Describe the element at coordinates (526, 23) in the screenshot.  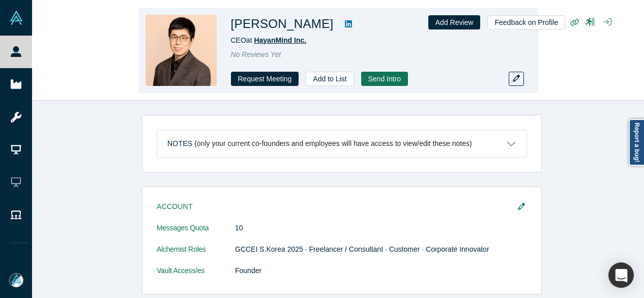
I see `button: Feedback on Profile` at that location.